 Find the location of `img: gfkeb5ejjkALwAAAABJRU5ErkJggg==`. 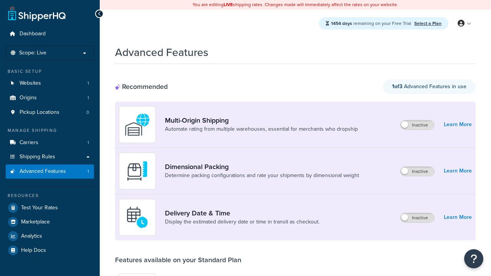

img: gfkeb5ejjkALwAAAABJRU5ErkJggg== is located at coordinates (137, 218).